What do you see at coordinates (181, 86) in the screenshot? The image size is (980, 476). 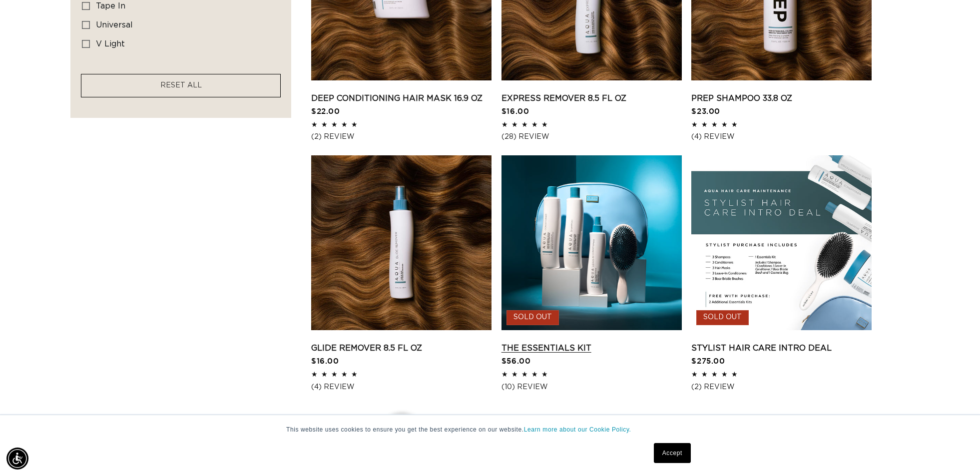 I see `span: RESET ALL` at bounding box center [181, 86].